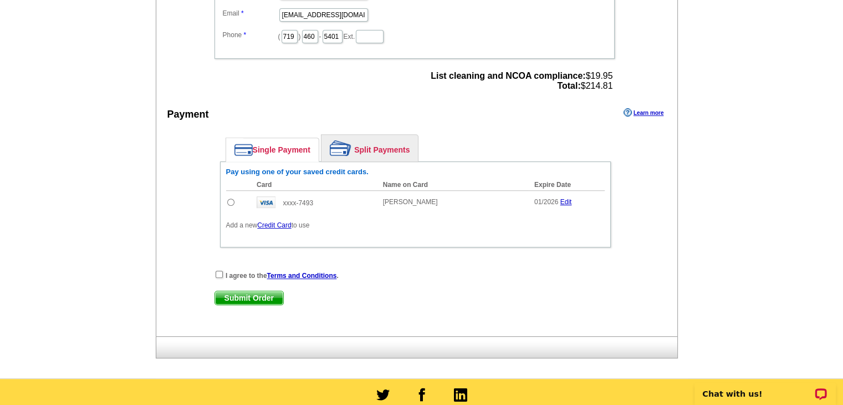 The image size is (843, 405). What do you see at coordinates (415, 172) in the screenshot?
I see `h6: Pay using one of your saved credit cards.` at bounding box center [415, 172].